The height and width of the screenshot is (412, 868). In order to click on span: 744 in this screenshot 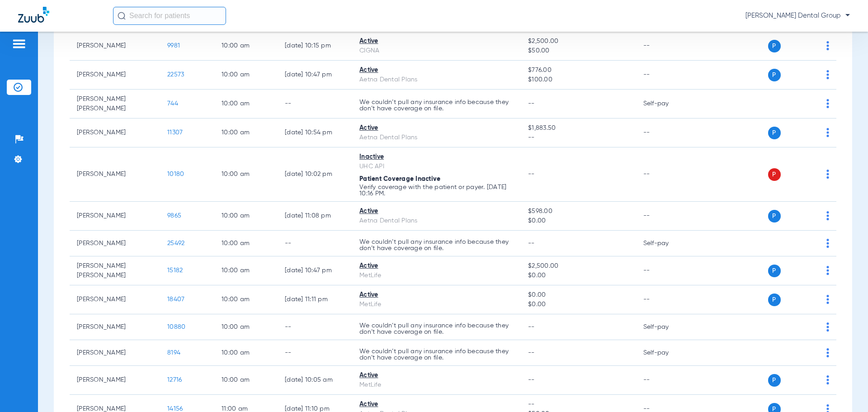, I will do `click(172, 104)`.